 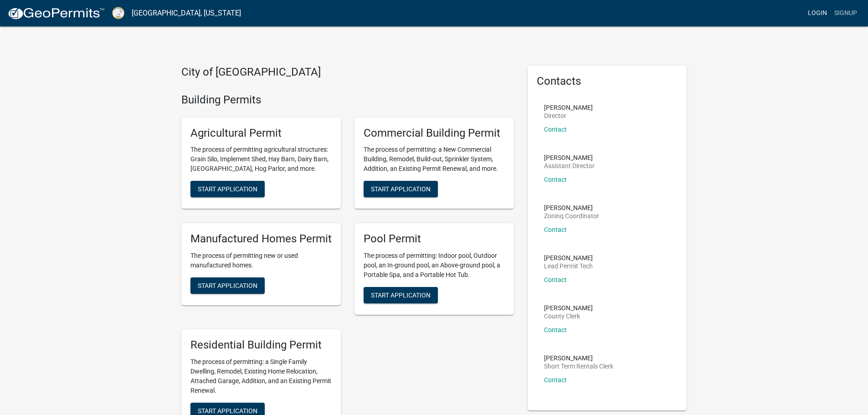 I want to click on p: Assistant Director, so click(x=569, y=165).